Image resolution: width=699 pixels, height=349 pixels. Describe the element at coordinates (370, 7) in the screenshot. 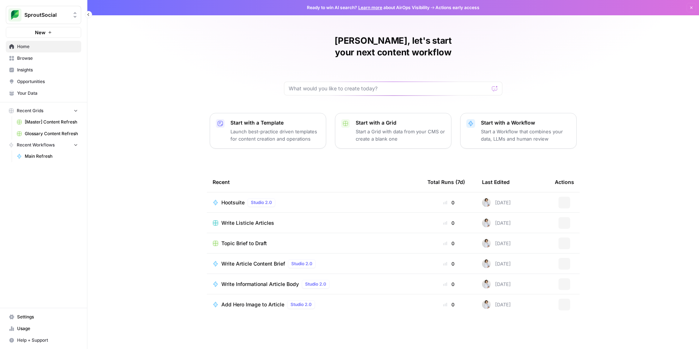

I see `a: Learn more` at that location.